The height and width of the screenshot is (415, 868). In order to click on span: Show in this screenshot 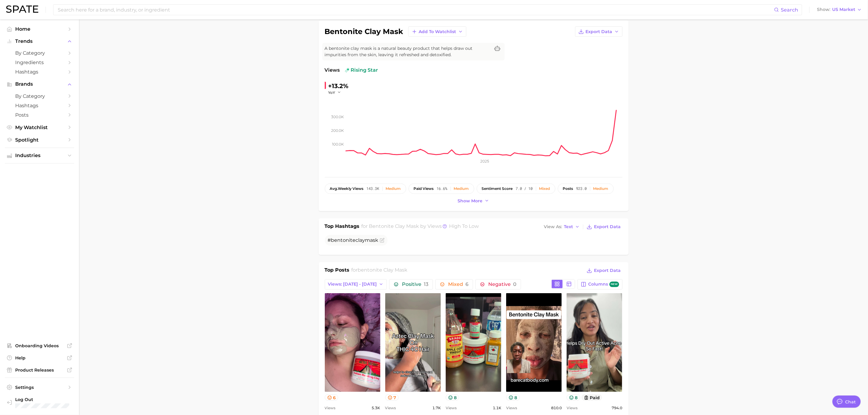, I will do `click(824, 10)`.